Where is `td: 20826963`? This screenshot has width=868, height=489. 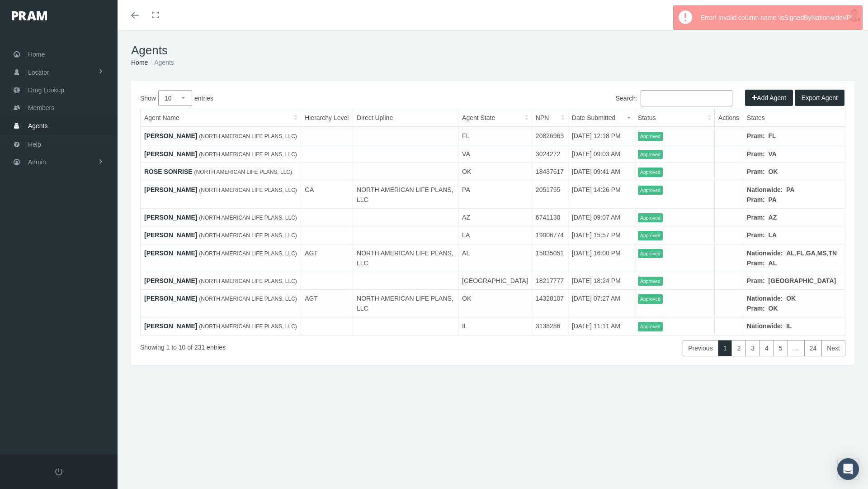
td: 20826963 is located at coordinates (550, 136).